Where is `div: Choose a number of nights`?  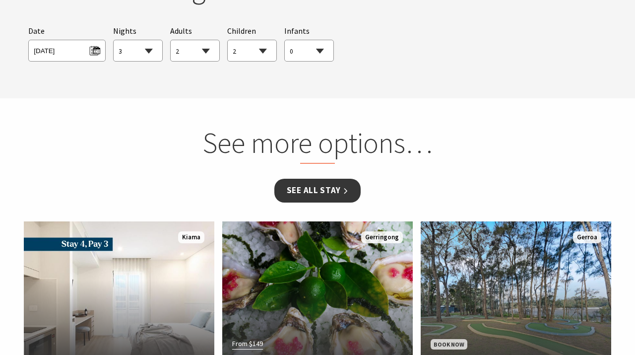
div: Choose a number of nights is located at coordinates (138, 43).